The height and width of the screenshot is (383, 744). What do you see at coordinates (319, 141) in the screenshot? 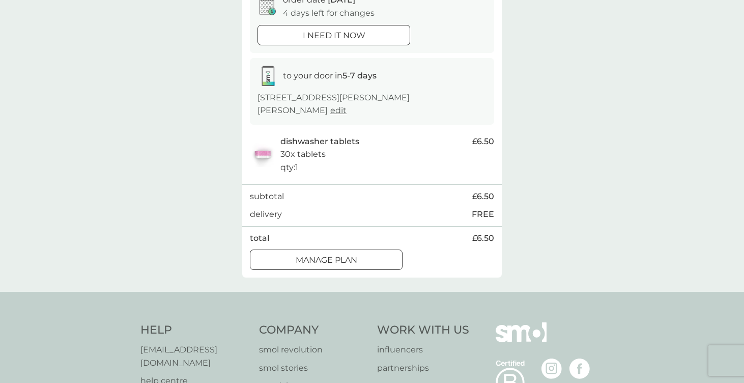
I see `p: dishwasher tablets` at bounding box center [319, 141].